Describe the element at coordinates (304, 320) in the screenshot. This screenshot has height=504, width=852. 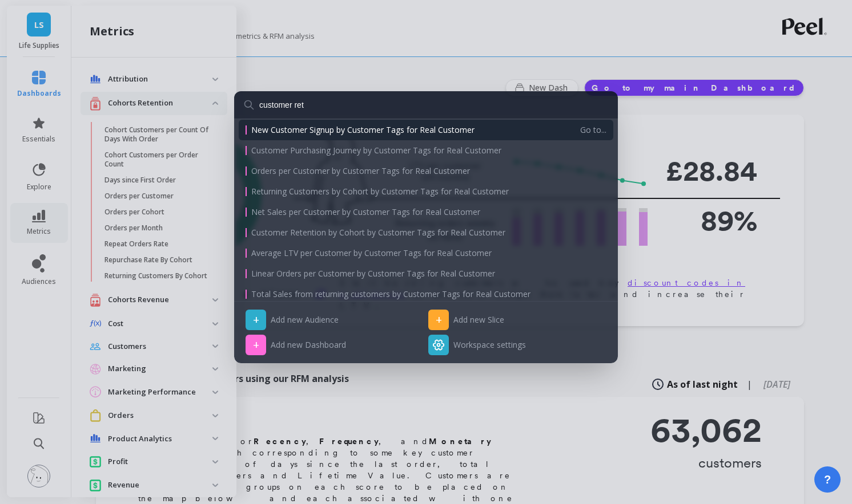
I see `span: Add new Audience` at that location.